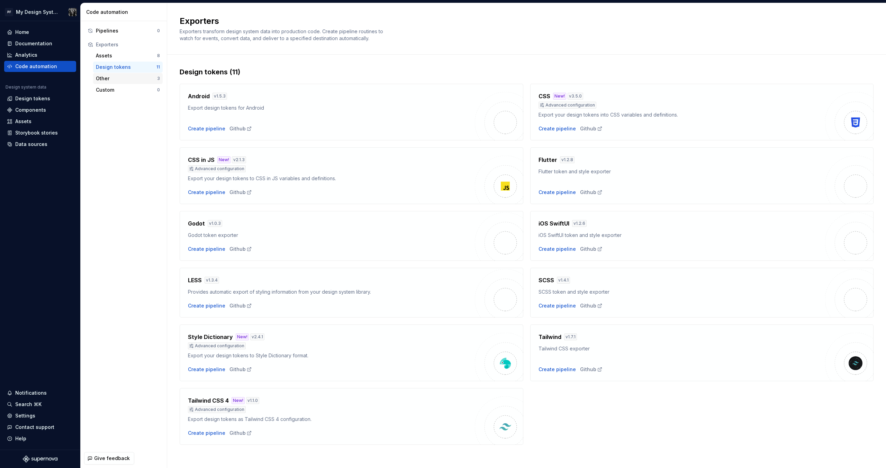 The width and height of the screenshot is (886, 468). Describe the element at coordinates (239, 160) in the screenshot. I see `div: v 2.1.3` at that location.